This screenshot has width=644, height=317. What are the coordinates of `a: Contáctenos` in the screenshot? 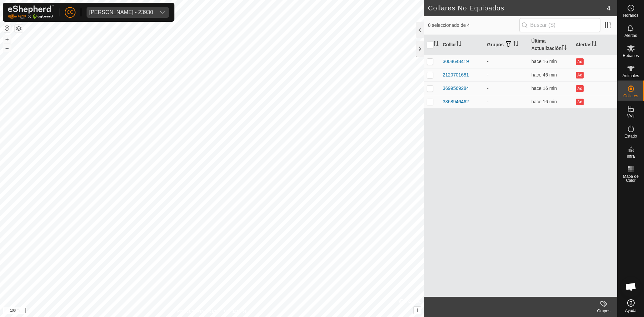 It's located at (235, 312).